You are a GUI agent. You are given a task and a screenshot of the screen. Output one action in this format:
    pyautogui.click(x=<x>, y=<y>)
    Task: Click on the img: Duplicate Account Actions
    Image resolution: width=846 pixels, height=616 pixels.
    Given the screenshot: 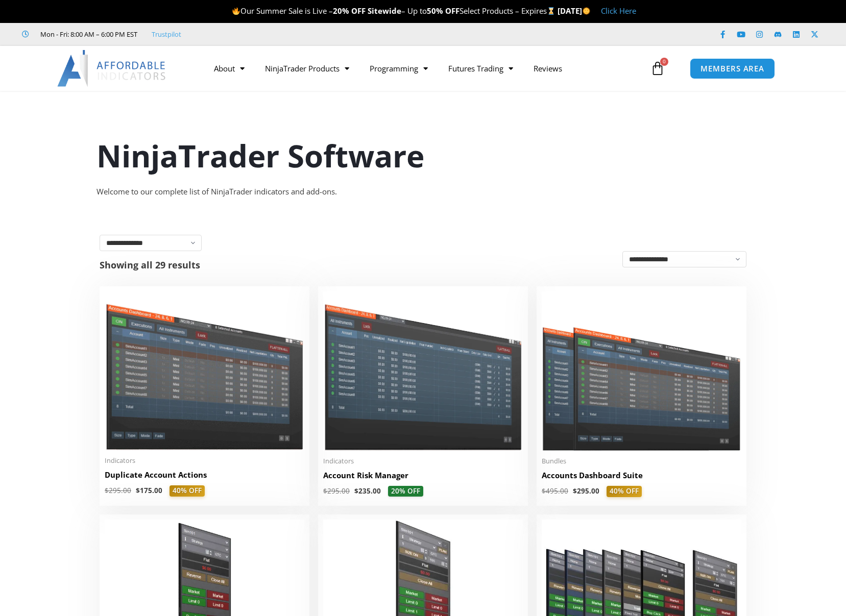 What is the action you would take?
    pyautogui.click(x=204, y=371)
    